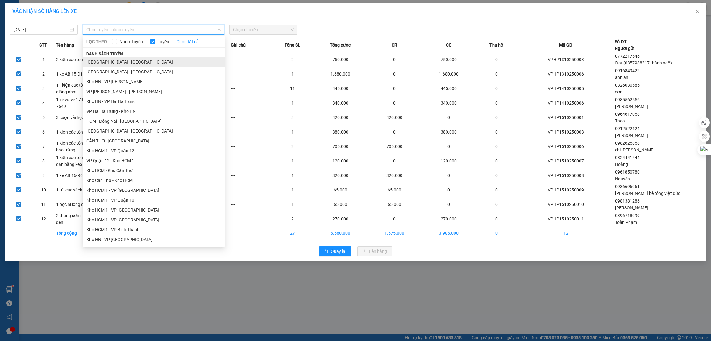 The height and width of the screenshot is (341, 711). Describe the element at coordinates (154, 230) in the screenshot. I see `li: Kho HCM 1 - VP Bình Thạnh` at that location.